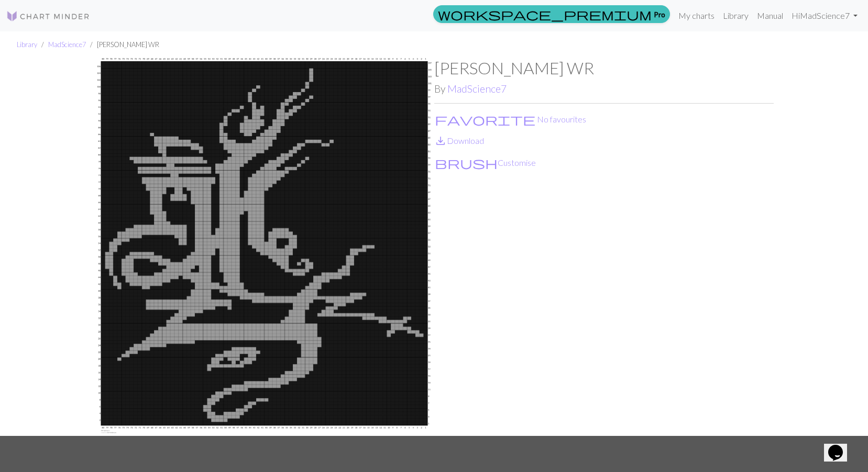 The width and height of the screenshot is (868, 472). I want to click on i: Download, so click(441, 141).